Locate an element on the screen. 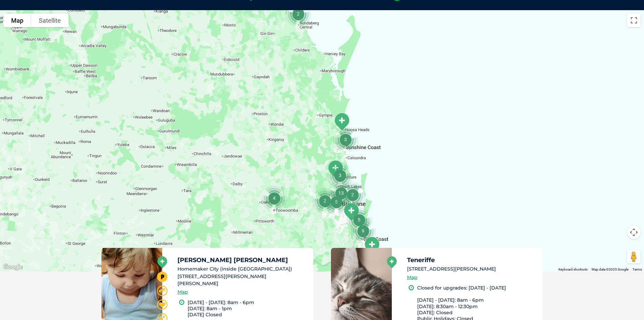 This screenshot has width=644, height=320. button: Show street map is located at coordinates (17, 20).